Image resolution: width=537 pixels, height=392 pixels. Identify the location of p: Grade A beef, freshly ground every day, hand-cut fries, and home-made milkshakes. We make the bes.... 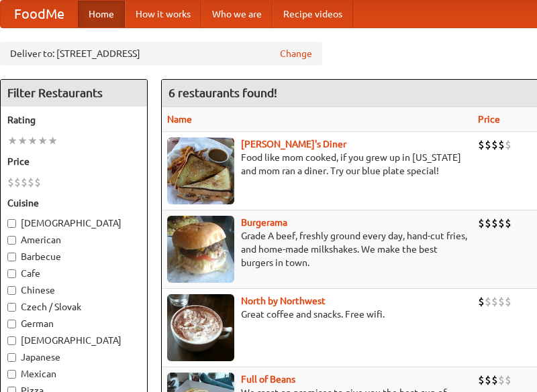
(317, 250).